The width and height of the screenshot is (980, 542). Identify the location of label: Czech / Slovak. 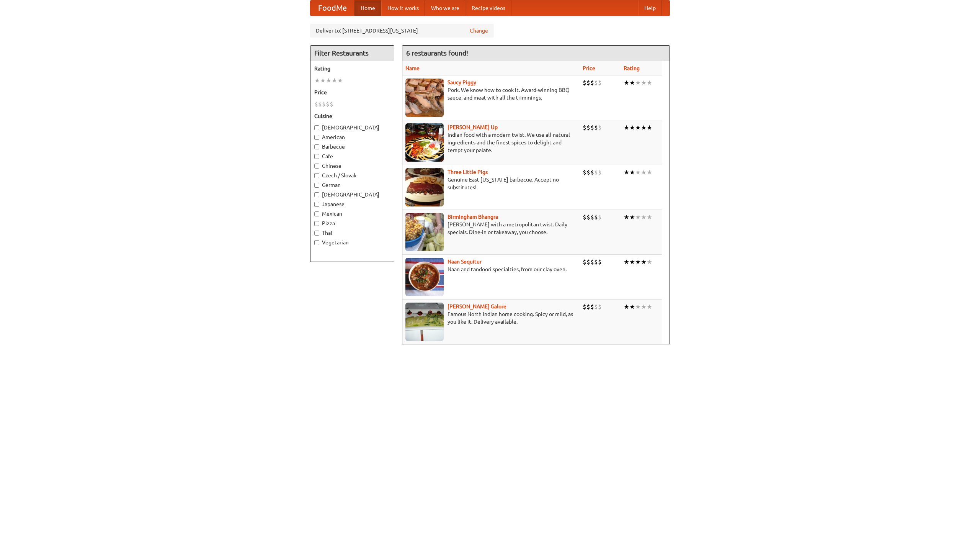
(352, 176).